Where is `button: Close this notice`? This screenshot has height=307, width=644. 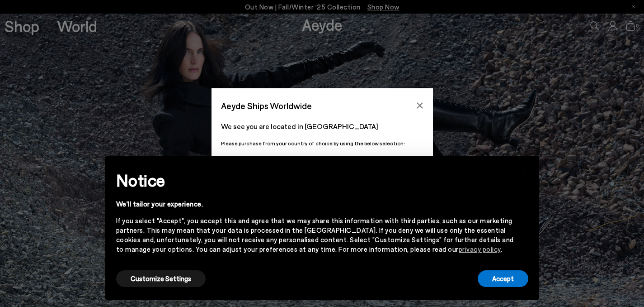 button: Close this notice is located at coordinates (524, 169).